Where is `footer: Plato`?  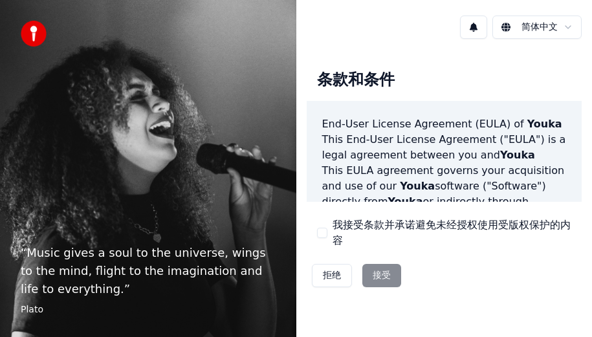
footer: Plato is located at coordinates (148, 310).